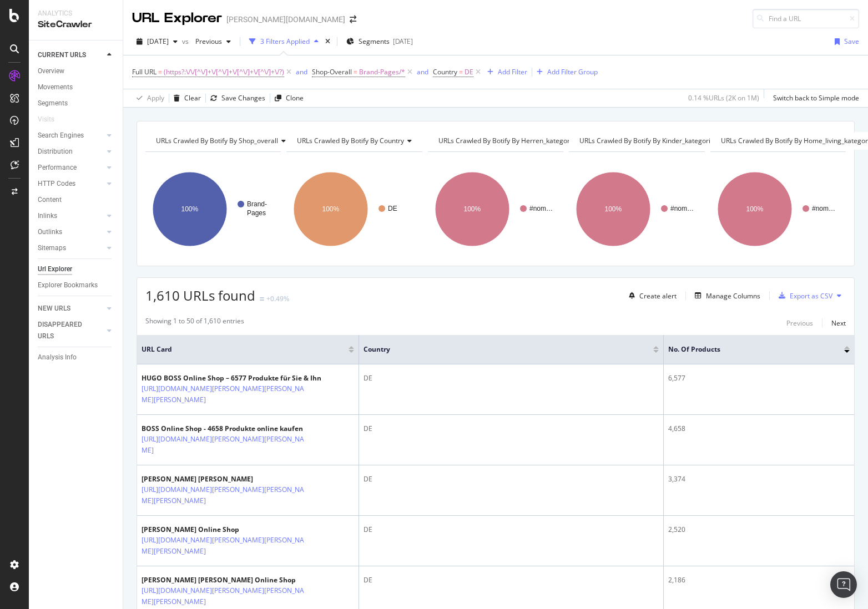  What do you see at coordinates (803, 296) in the screenshot?
I see `button: Export as CSV` at bounding box center [803, 296].